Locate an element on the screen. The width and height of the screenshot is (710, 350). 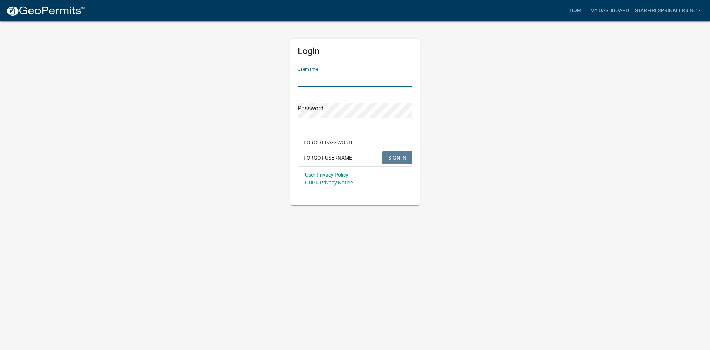
button: SIGN IN is located at coordinates (397, 158).